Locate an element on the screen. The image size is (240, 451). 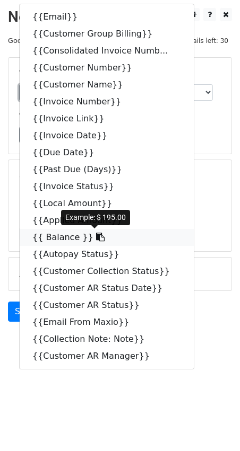
a: {{Invoice Number}} is located at coordinates (107, 102).